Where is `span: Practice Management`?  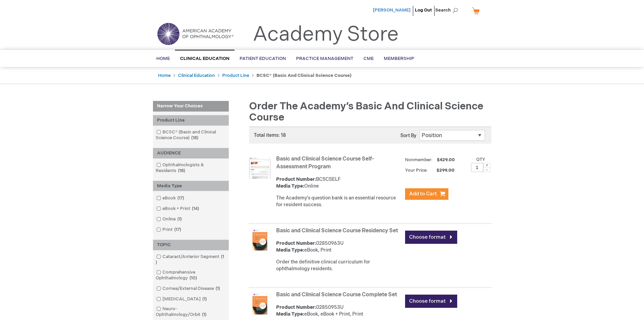
span: Practice Management is located at coordinates (325, 59).